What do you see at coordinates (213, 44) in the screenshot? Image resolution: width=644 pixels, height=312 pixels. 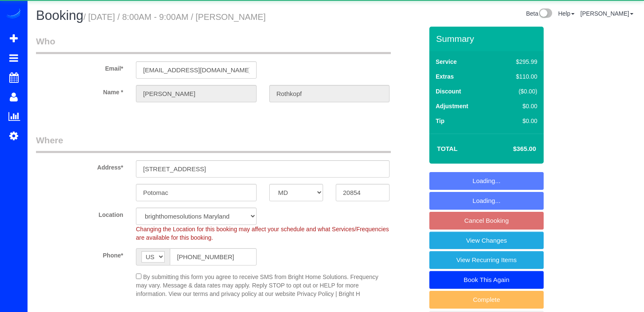 I see `legend: Who` at bounding box center [213, 44].